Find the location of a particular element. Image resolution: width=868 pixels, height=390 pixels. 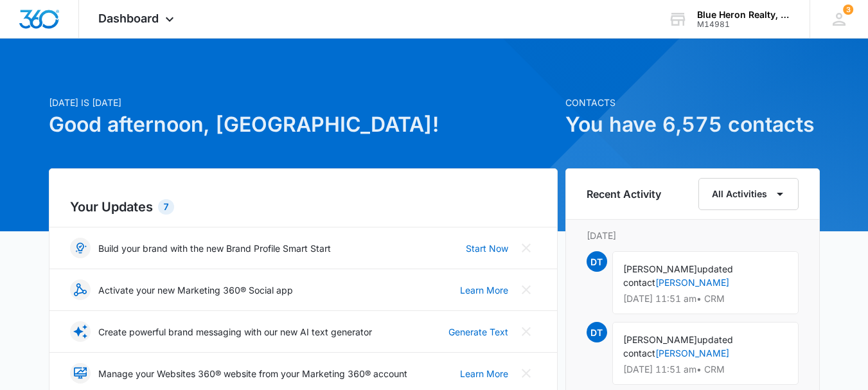

span: 3 is located at coordinates (848, 9).